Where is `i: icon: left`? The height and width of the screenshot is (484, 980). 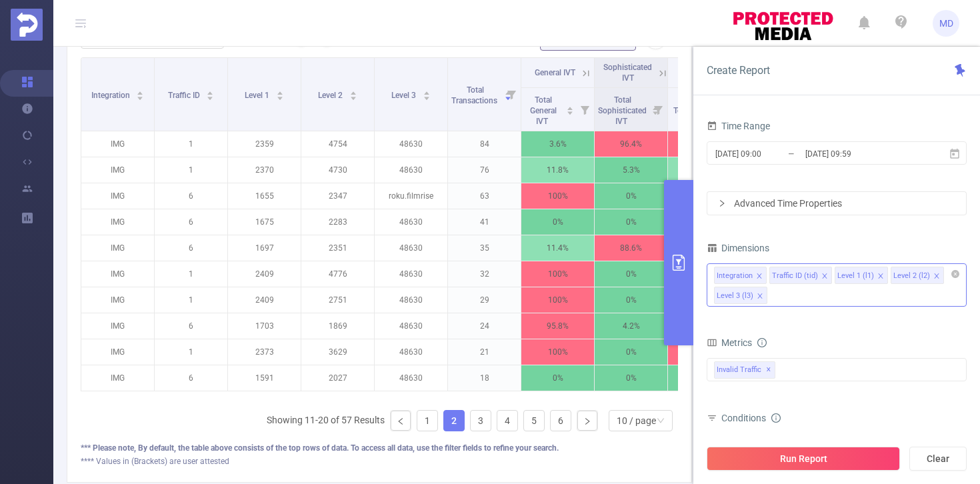
i: icon: left is located at coordinates (401, 421).